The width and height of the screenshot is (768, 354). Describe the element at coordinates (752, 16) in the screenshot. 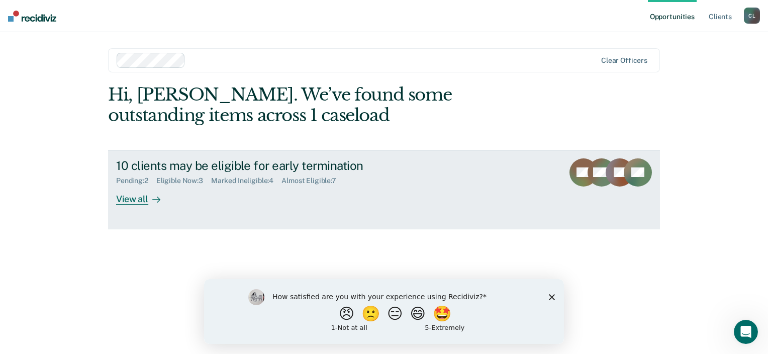

I see `button: CL` at that location.